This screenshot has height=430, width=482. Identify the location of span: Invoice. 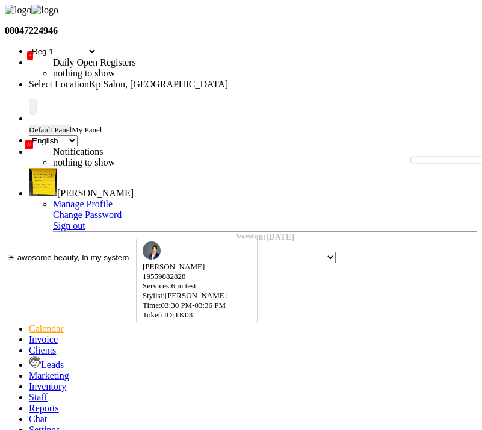
(43, 339).